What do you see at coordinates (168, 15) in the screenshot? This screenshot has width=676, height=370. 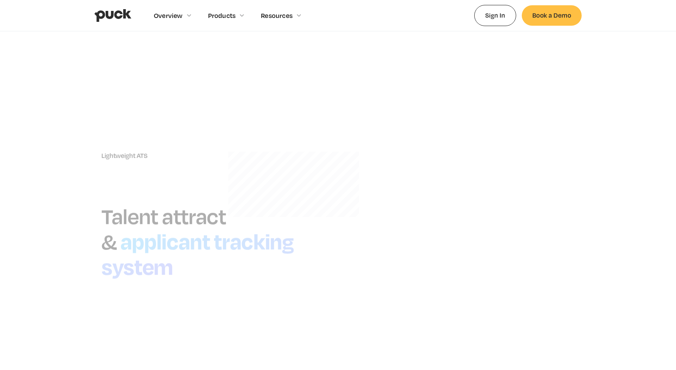 I see `div: Overview` at bounding box center [168, 15].